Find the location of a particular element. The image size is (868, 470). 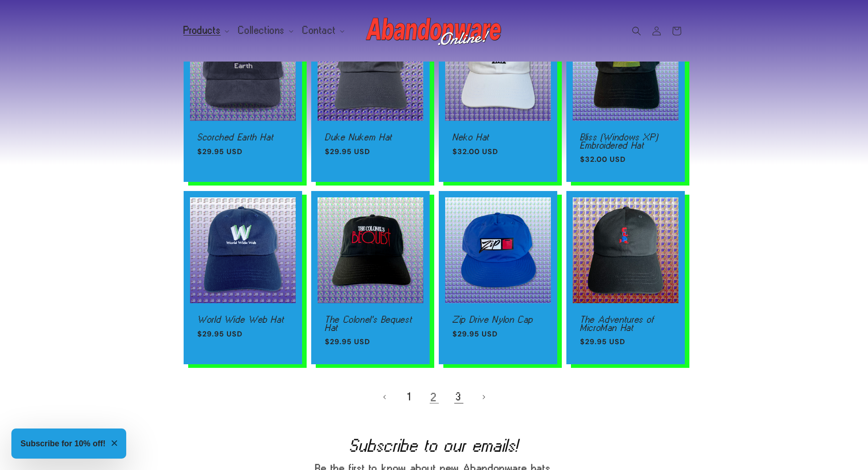

summary: Products is located at coordinates (206, 31).